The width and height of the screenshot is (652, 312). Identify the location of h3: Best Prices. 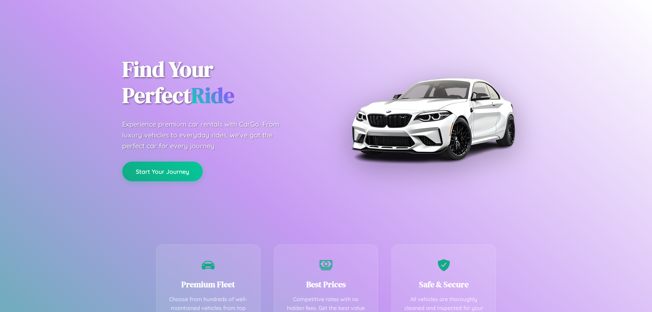
(326, 284).